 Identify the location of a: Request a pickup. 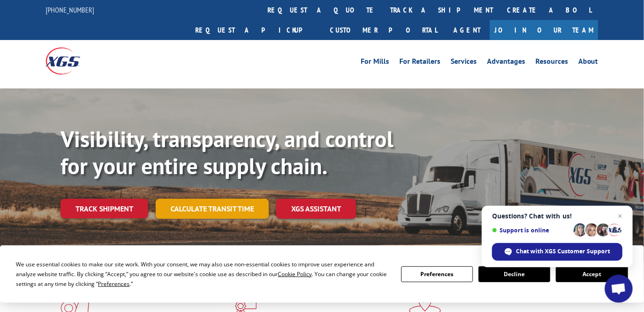
(255, 30).